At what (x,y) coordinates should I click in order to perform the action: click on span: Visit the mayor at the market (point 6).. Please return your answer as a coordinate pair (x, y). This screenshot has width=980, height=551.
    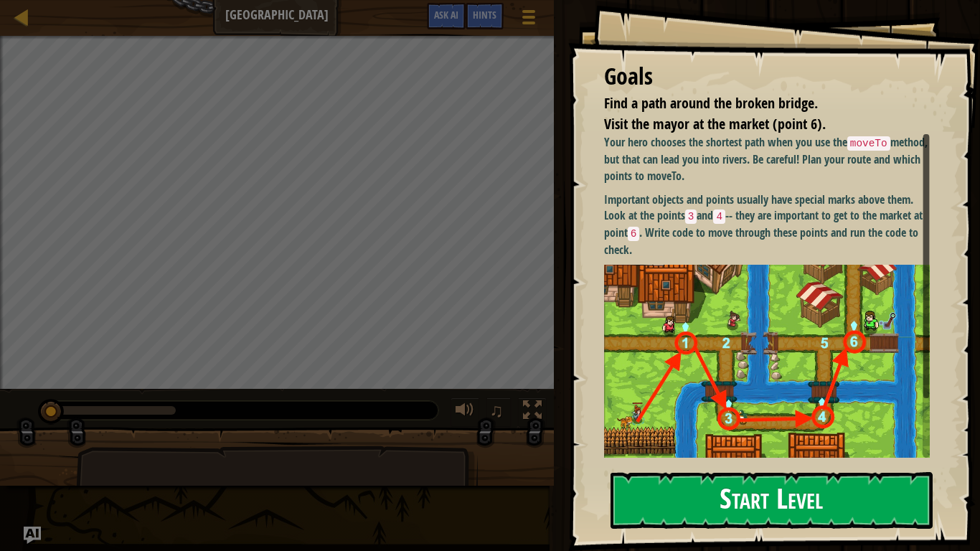
    Looking at the image, I should click on (714, 124).